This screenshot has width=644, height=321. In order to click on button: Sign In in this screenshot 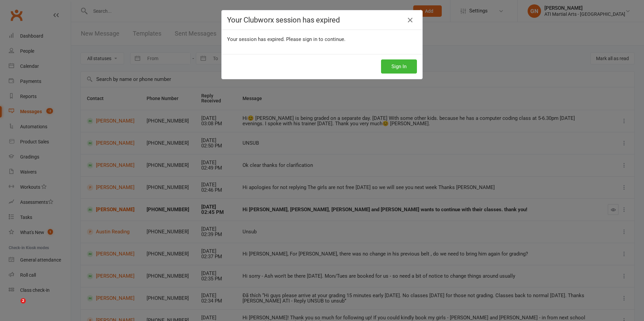, I will do `click(399, 66)`.